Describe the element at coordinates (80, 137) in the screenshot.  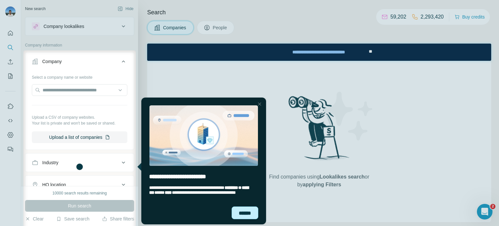
I see `button: Upload a list of companies` at that location.